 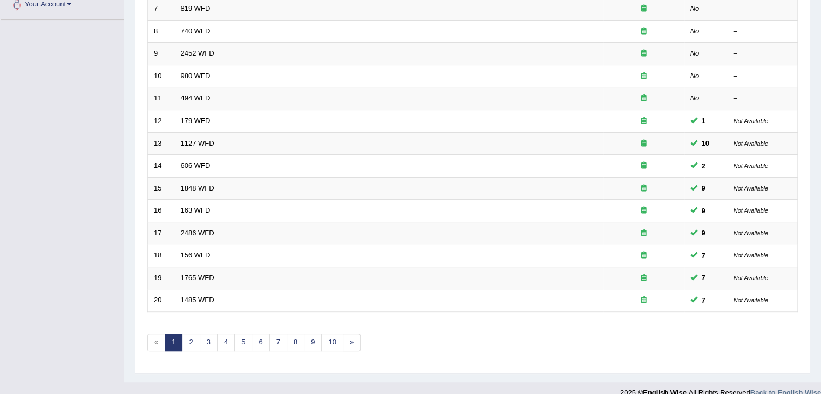 I want to click on a: 606 WFD, so click(x=195, y=165).